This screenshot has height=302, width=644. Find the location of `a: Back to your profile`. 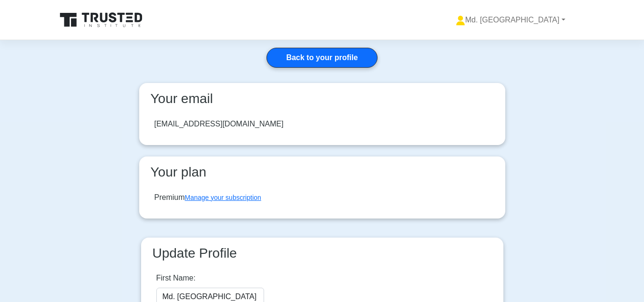

a: Back to your profile is located at coordinates (322, 58).